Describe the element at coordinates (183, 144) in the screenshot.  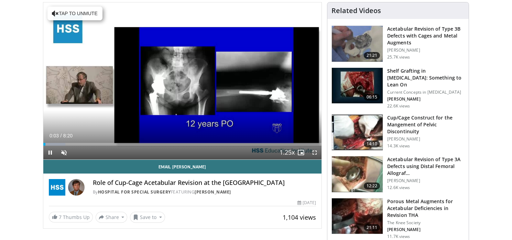
I see `div: Progress Bar` at that location.